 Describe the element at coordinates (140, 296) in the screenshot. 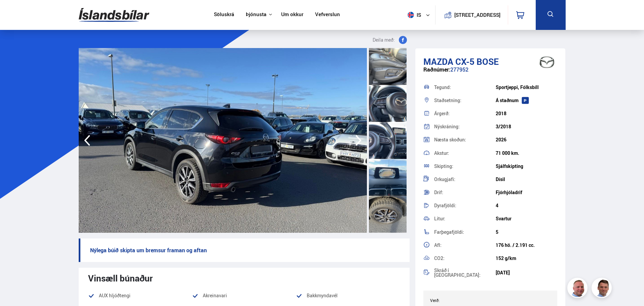

I see `li: AUX hljóðtengi` at that location.